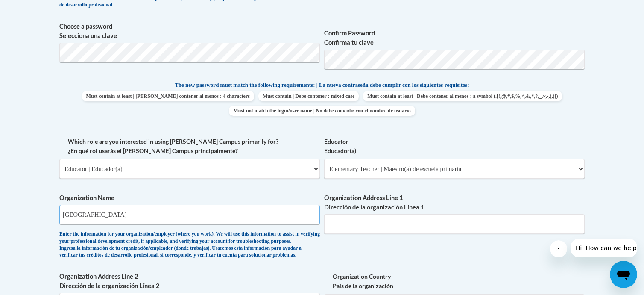  What do you see at coordinates (189, 281) in the screenshot?
I see `label: Organization Address Line 2 Dirección de la organización Línea 2` at bounding box center [189, 281].